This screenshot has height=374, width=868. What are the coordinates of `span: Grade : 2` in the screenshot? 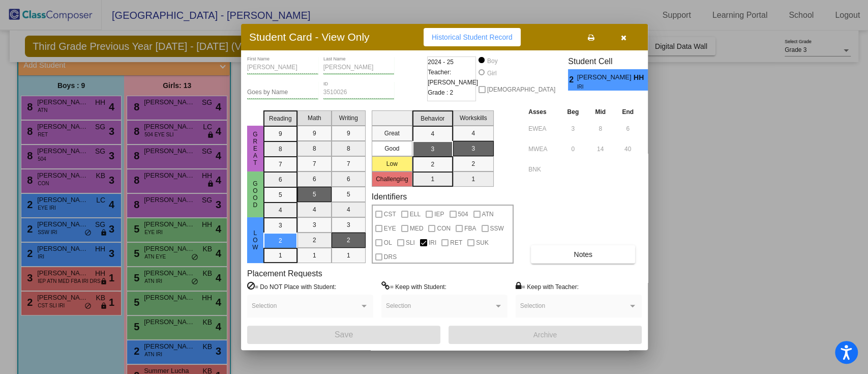 It's located at (441, 93).